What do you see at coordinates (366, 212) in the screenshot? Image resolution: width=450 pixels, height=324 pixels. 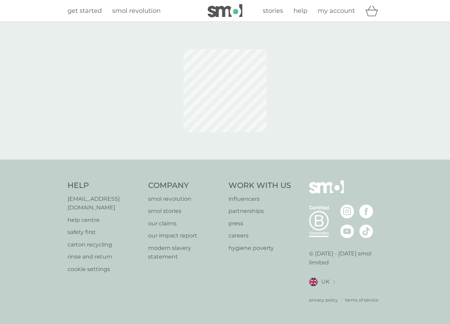 I see `img: visit the smol Facebook page` at bounding box center [366, 212].